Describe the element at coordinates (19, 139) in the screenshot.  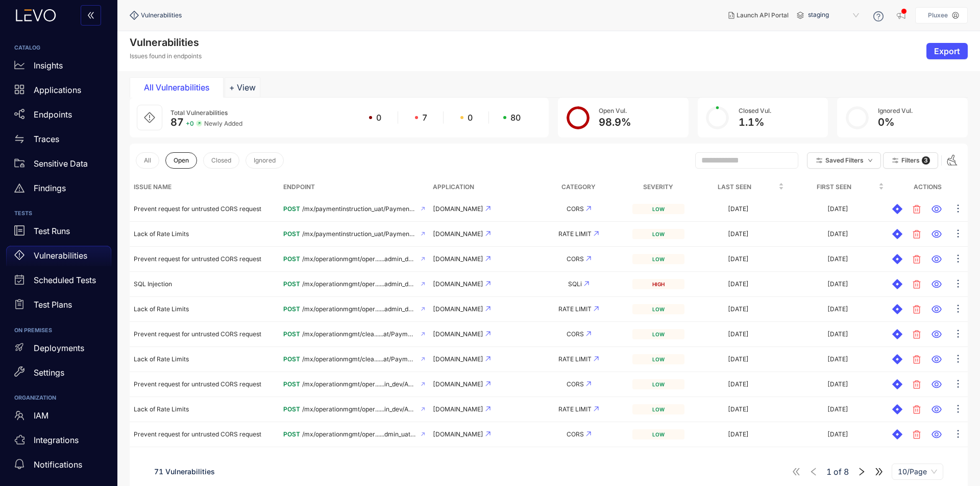
I see `span: swap` at that location.